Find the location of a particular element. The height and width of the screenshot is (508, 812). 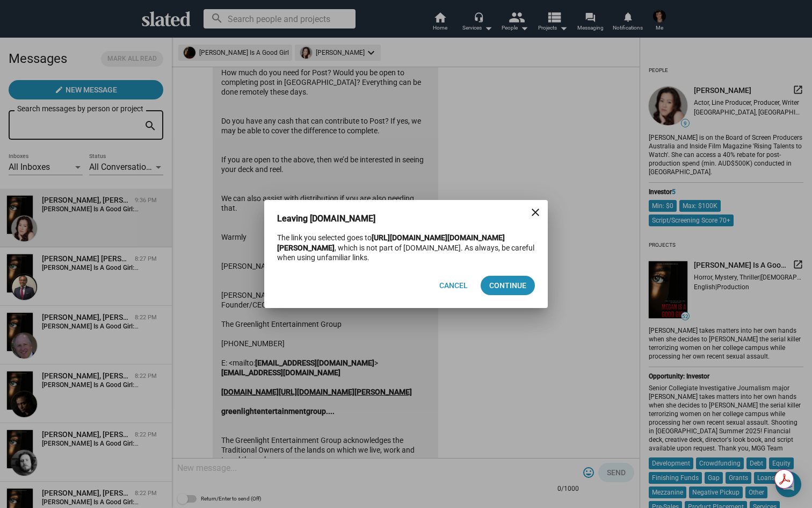

button: Cancel is located at coordinates (453, 286).